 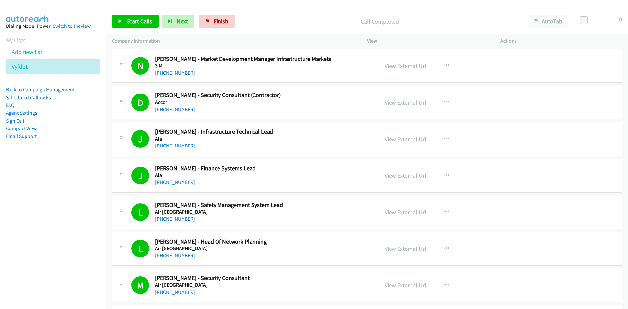 I want to click on span: Finish, so click(x=221, y=21).